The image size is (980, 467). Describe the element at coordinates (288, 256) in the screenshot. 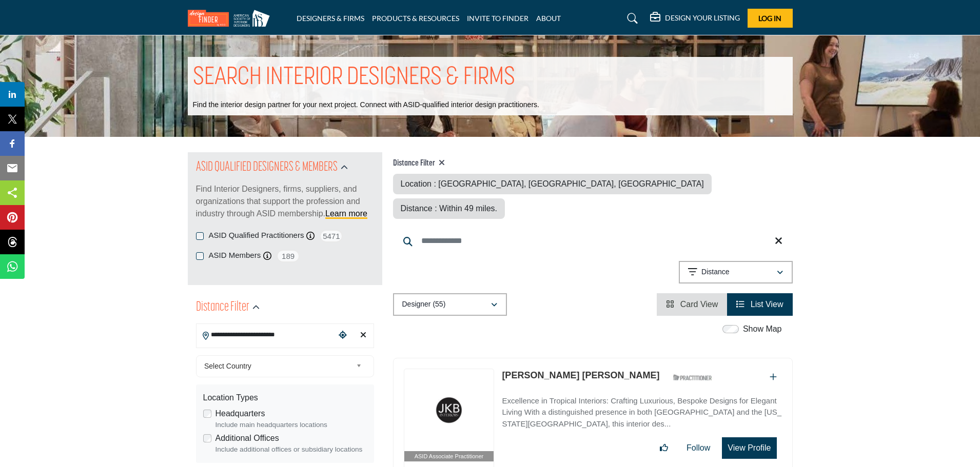

I see `span: 189` at that location.